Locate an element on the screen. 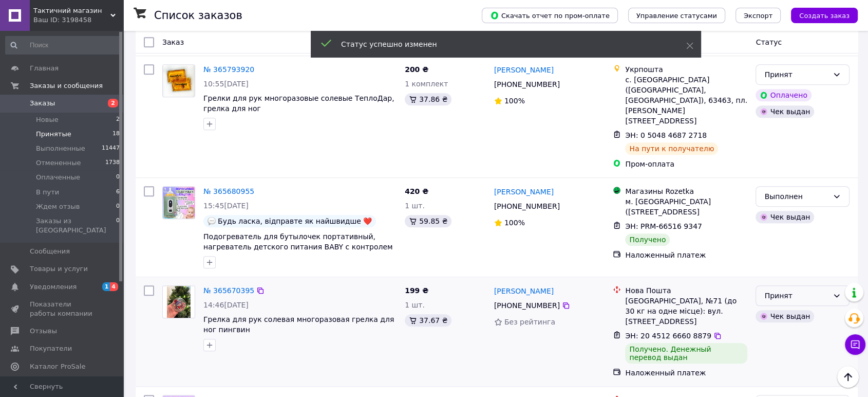  span: Тактичний магазин is located at coordinates (72, 11).